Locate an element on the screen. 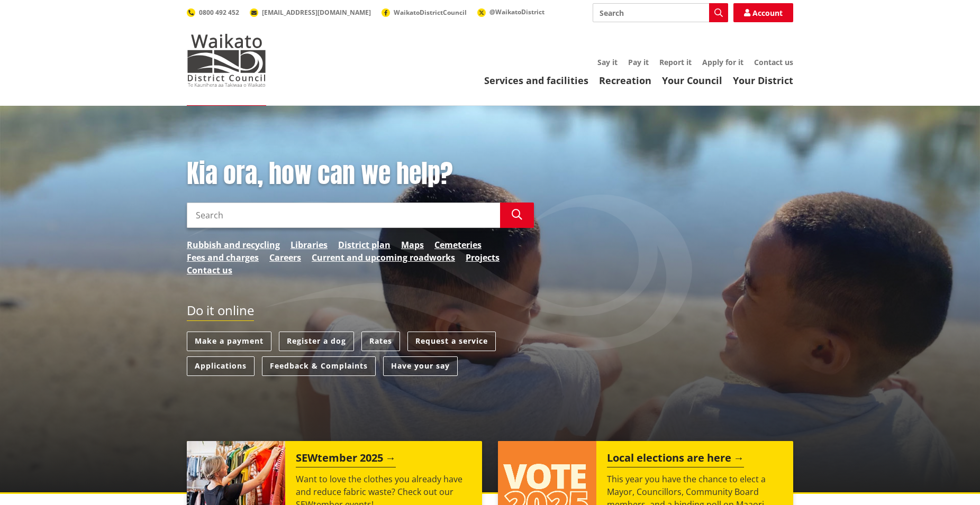 Image resolution: width=980 pixels, height=505 pixels. a: Have your say is located at coordinates (420, 366).